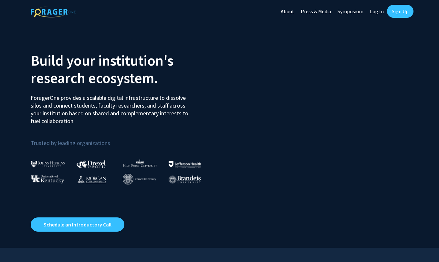 The width and height of the screenshot is (439, 262). I want to click on img: Morgan State University, so click(91, 179).